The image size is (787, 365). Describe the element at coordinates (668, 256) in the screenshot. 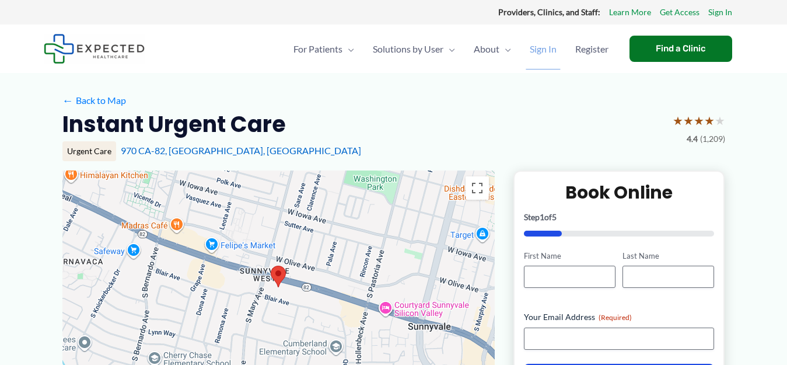

I see `label: Last Name` at that location.